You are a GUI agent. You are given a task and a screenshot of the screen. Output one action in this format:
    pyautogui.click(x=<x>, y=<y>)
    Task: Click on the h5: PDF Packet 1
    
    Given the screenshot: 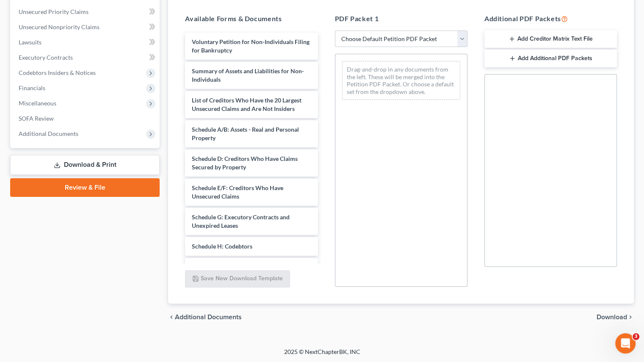 What is the action you would take?
    pyautogui.click(x=401, y=19)
    